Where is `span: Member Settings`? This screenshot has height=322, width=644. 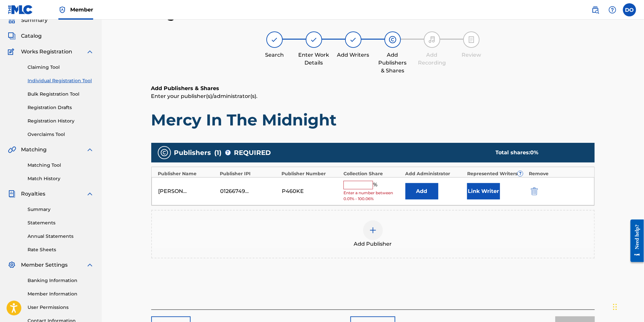 span: Member Settings is located at coordinates (44, 265).